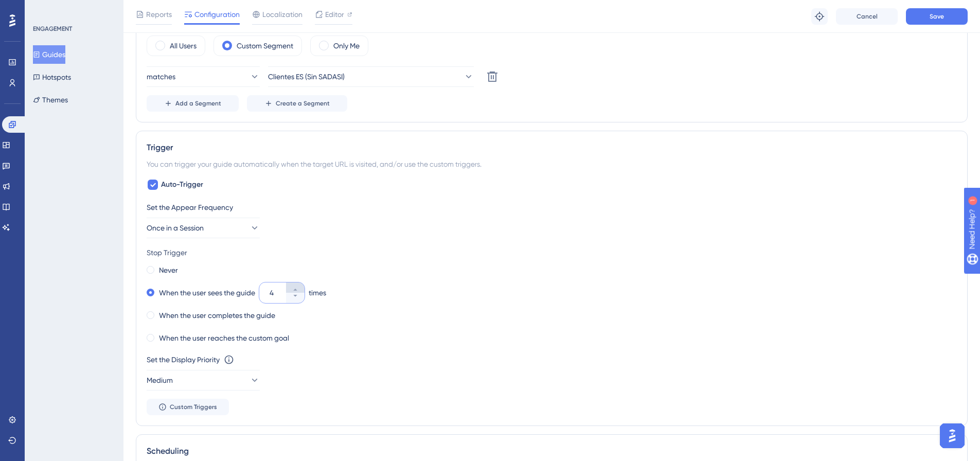 This screenshot has width=980, height=461. I want to click on label: When the user reaches the custom goal, so click(224, 338).